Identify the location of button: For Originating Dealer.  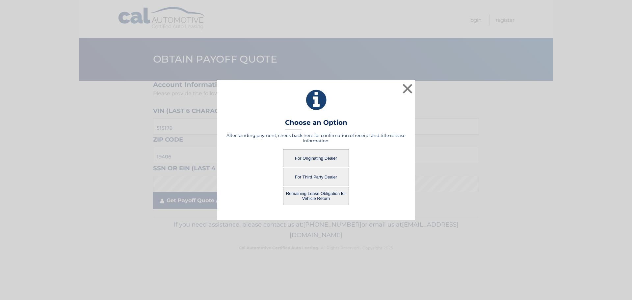
(316, 158).